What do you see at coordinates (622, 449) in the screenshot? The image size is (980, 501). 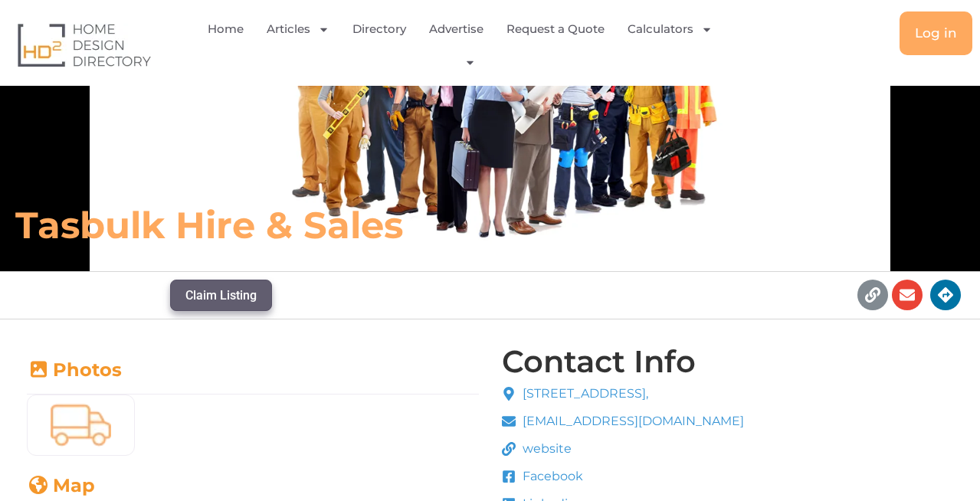 I see `a: website` at bounding box center [622, 449].